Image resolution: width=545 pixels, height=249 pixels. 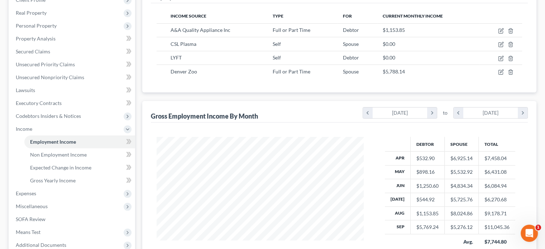 I want to click on a: Lawsuits, so click(x=72, y=90).